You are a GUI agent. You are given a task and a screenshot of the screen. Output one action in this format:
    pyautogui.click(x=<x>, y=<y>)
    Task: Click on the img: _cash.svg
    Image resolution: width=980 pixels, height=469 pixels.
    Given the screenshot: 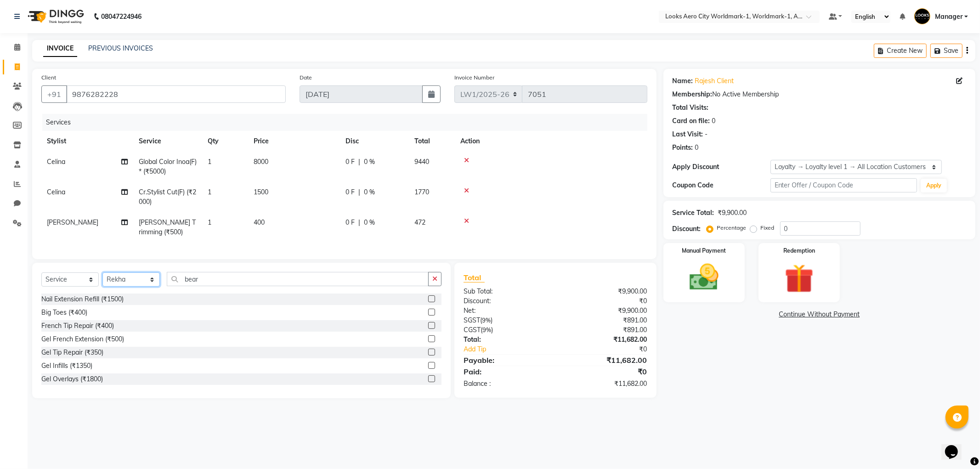 What is the action you would take?
    pyautogui.click(x=704, y=277)
    